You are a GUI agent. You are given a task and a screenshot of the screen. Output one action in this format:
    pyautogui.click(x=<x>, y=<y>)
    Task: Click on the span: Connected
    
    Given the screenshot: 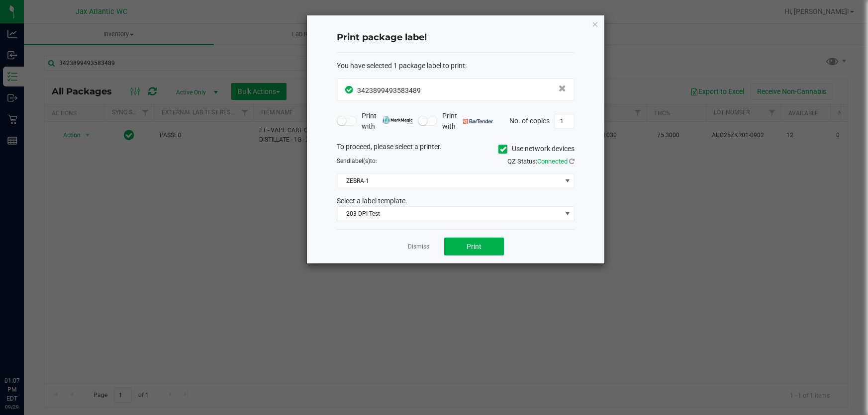 What is the action you would take?
    pyautogui.click(x=552, y=161)
    